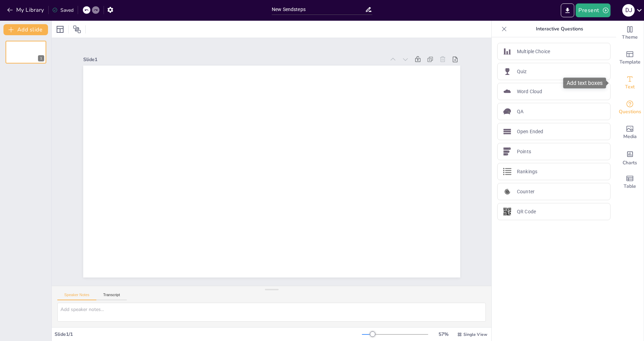  Describe the element at coordinates (628, 11) in the screenshot. I see `div: D J` at that location.